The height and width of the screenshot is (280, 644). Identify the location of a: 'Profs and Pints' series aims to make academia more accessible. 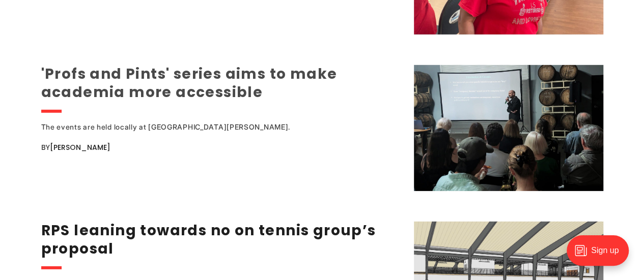
(189, 83).